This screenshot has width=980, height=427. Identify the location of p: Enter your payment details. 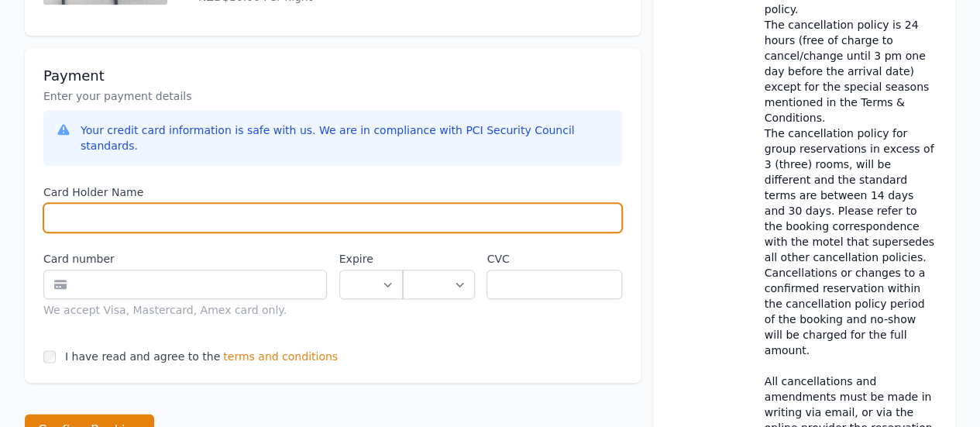
(332, 96).